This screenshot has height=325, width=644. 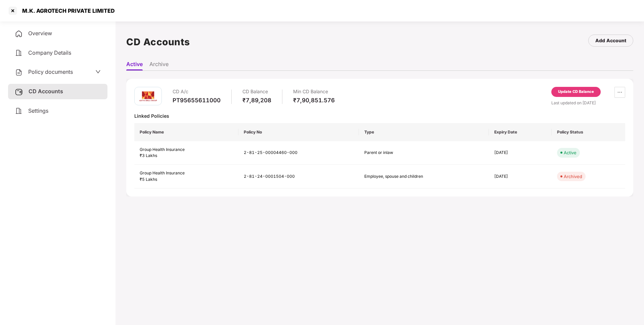 What do you see at coordinates (134, 65) in the screenshot?
I see `li: Active` at bounding box center [134, 65].